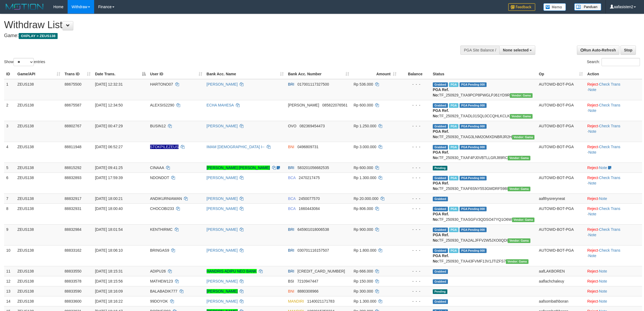 The width and height of the screenshot is (644, 311). What do you see at coordinates (484, 90) in the screenshot?
I see `td: TF_250929_TXA9PCP8PWGLPJ61YD9R` at bounding box center [484, 90].